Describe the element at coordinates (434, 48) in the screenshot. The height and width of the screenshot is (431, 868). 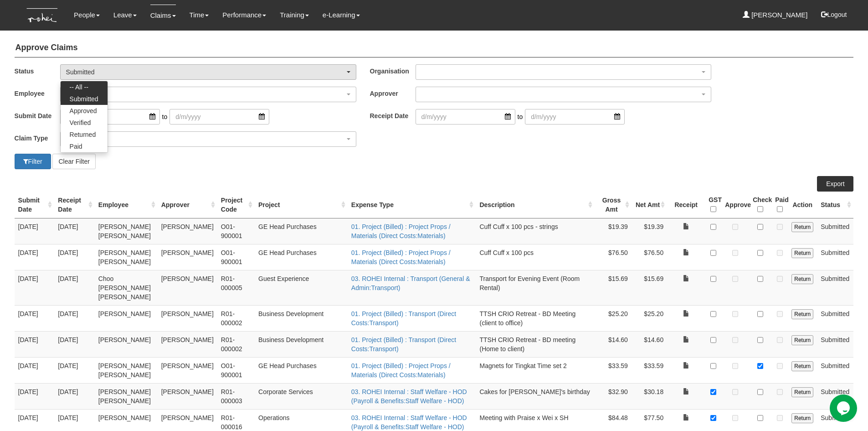
I see `h4: Approve Claims` at that location.